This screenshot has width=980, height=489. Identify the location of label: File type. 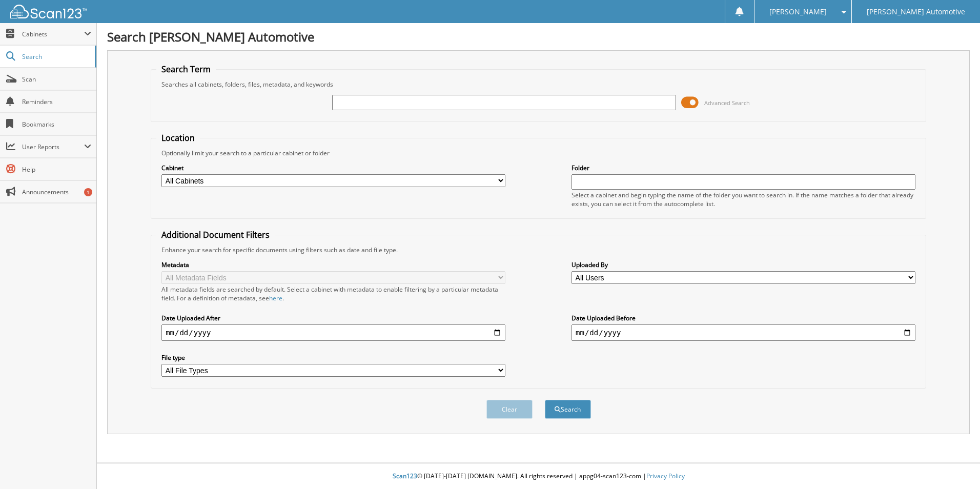
(333, 357).